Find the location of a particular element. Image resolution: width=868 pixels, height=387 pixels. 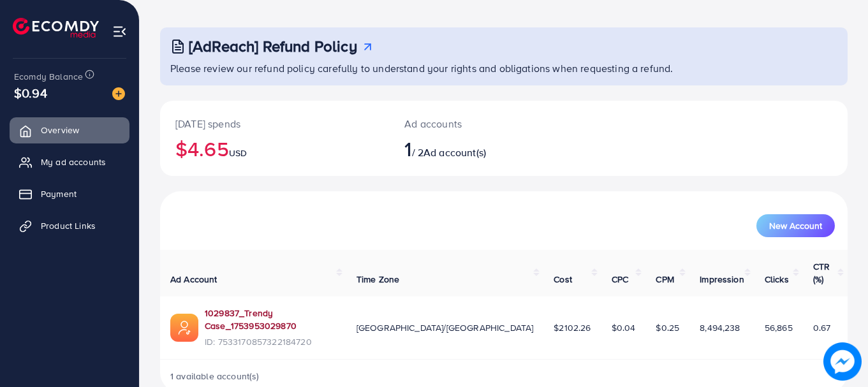

img: menu is located at coordinates (119, 32).